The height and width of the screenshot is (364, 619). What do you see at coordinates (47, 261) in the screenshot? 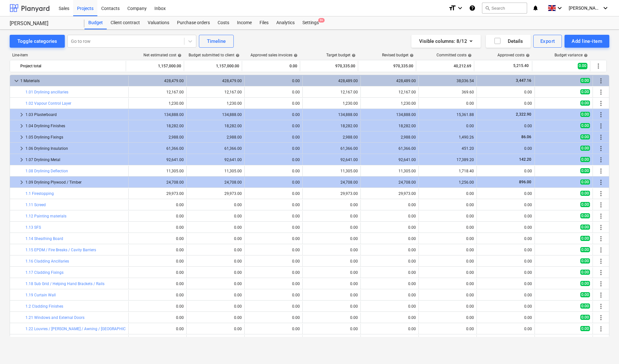
I see `a: 1.16 Cladding Ancillaries` at bounding box center [47, 261].